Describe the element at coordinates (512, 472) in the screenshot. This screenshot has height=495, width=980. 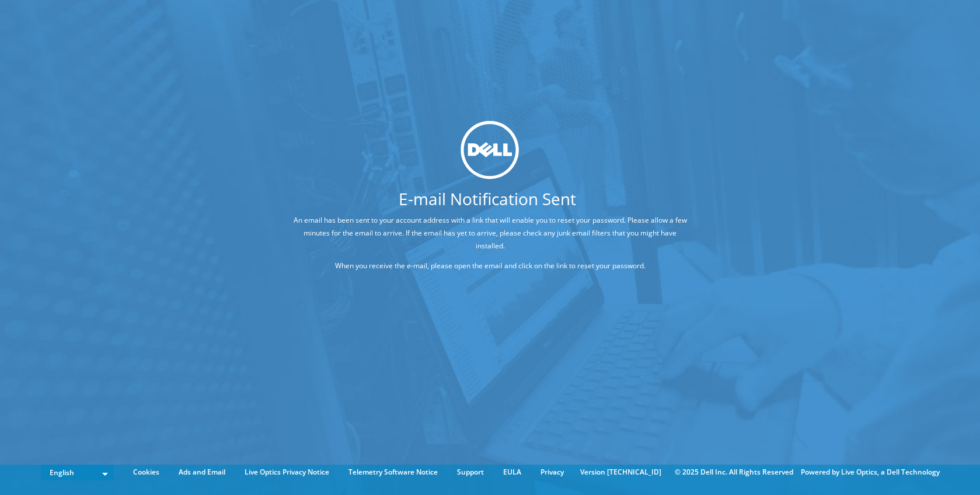
I see `a: EULA` at that location.